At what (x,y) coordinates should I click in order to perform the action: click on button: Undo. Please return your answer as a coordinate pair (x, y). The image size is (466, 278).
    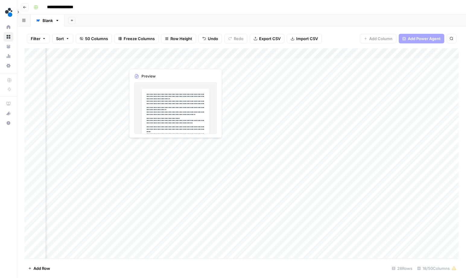
    Looking at the image, I should click on (210, 39).